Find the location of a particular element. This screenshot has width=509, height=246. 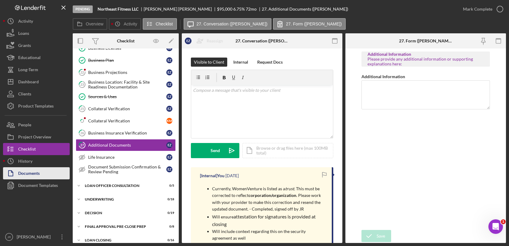

button: Visible to Client is located at coordinates (209, 62).